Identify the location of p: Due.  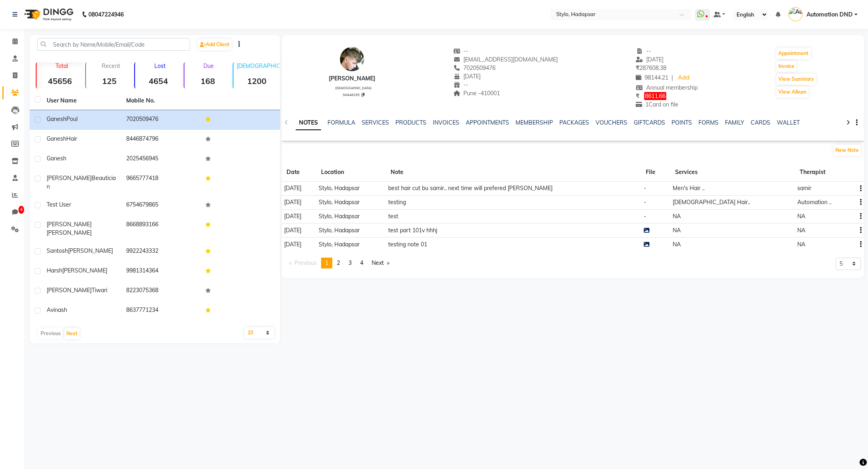
(209, 66).